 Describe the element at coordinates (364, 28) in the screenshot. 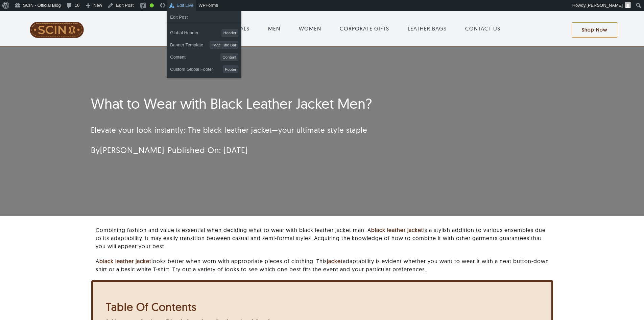

I see `a: CORPORATE GIFTS` at that location.